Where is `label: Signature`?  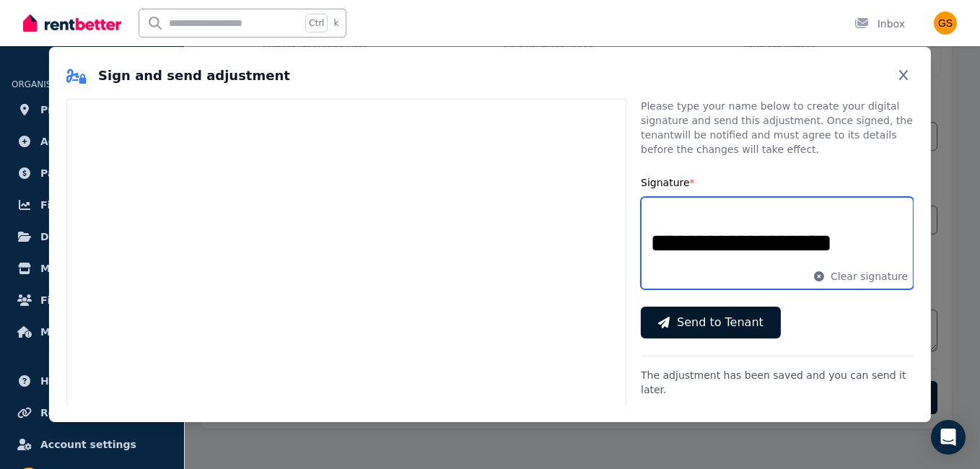
label: Signature is located at coordinates (668, 182).